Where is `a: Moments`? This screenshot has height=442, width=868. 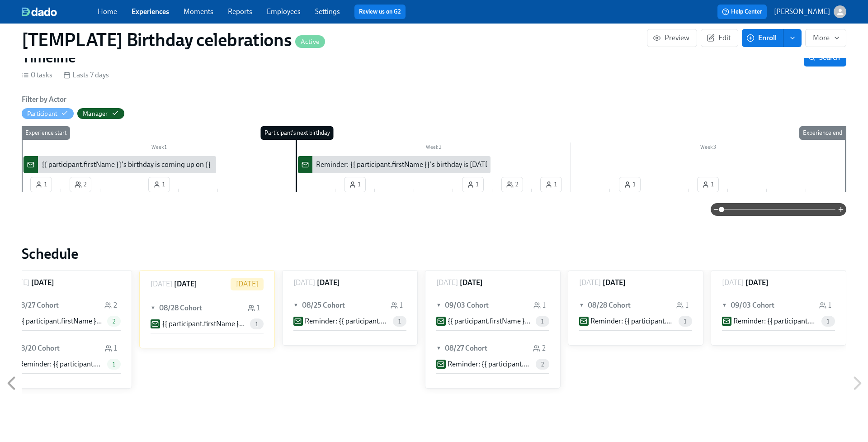 a: Moments is located at coordinates (199, 11).